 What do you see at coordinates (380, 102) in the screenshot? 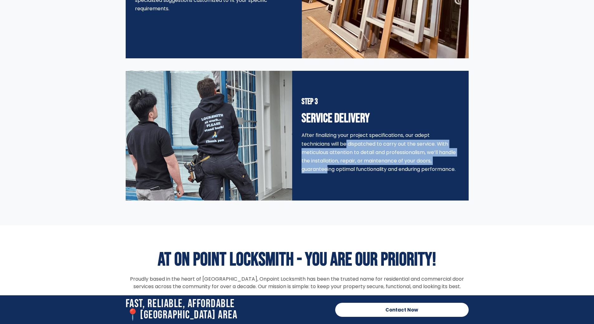
I see `h2: Step 3` at bounding box center [380, 102].